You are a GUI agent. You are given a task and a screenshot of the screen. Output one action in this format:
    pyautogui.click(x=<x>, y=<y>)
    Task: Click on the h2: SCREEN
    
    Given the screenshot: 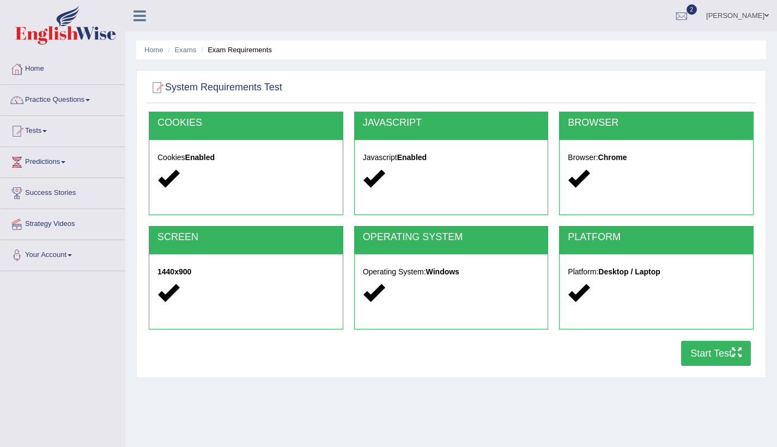 What is the action you would take?
    pyautogui.click(x=246, y=238)
    